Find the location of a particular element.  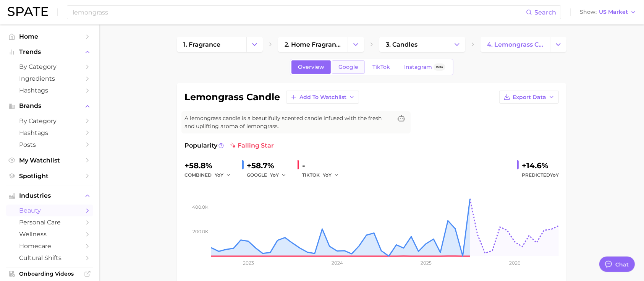

span: Add to Watchlist is located at coordinates (323, 97).